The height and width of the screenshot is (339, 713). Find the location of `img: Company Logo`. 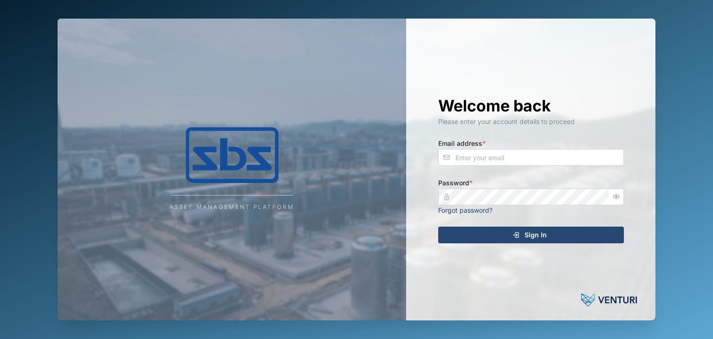

img: Company Logo is located at coordinates (232, 155).